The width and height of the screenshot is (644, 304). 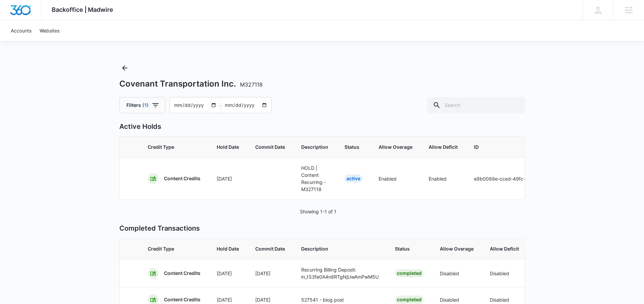 I want to click on span: M327118, so click(x=251, y=84).